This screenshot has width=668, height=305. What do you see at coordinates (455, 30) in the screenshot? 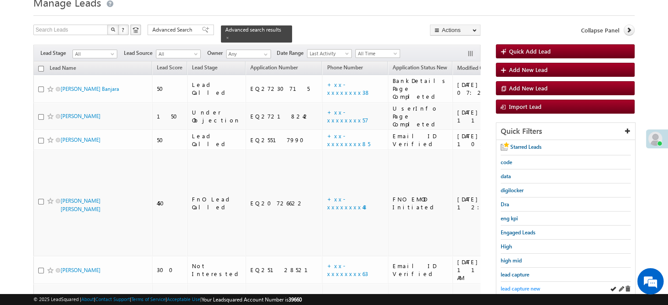
I see `button: Actions` at bounding box center [455, 30].